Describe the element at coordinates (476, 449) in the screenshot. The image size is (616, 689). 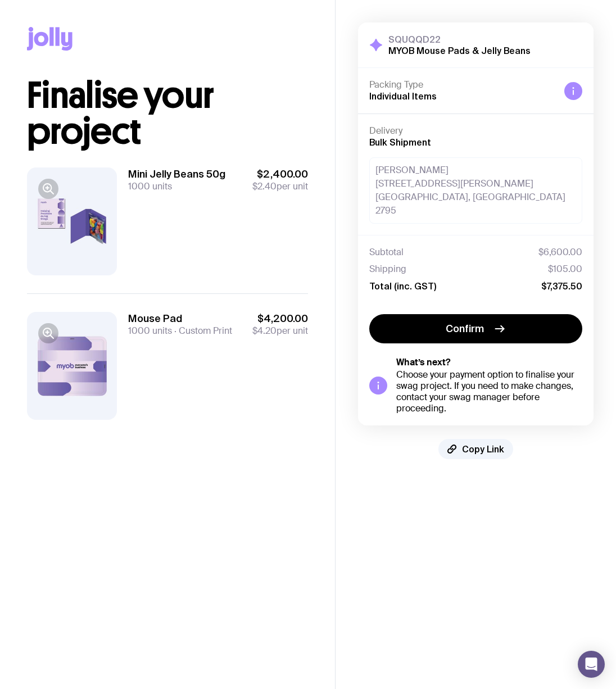
I see `button: Copy Link` at that location.